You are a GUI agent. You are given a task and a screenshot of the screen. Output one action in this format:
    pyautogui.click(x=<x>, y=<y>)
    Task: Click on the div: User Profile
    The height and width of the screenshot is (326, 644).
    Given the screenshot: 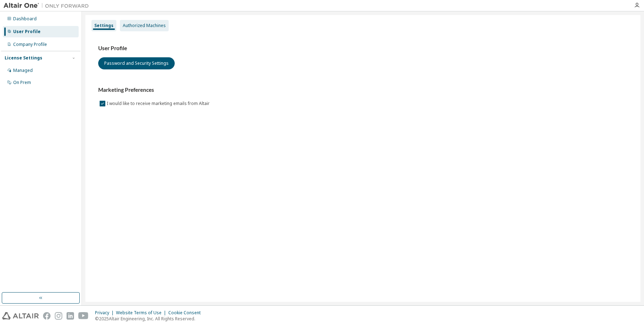 What is the action you would take?
    pyautogui.click(x=27, y=32)
    